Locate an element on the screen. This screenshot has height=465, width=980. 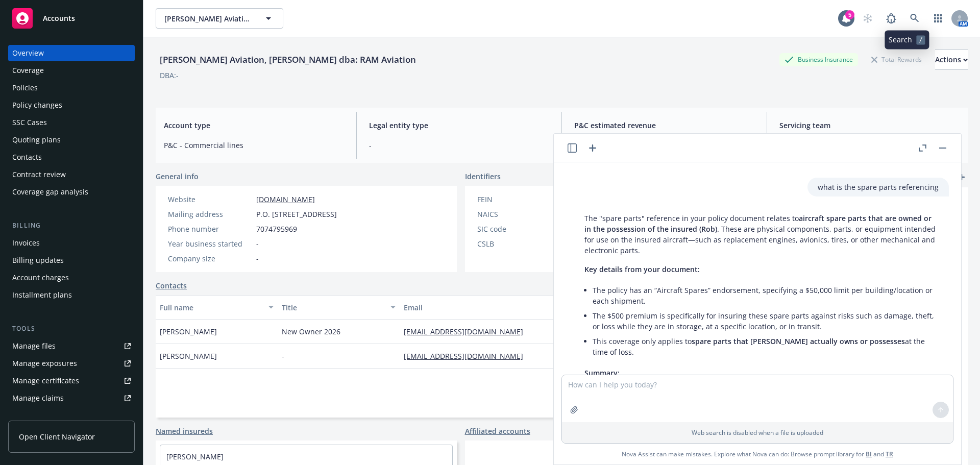
li: The $500 premium is specifically for insuring these spare parts against risks such as damage, the... is located at coordinates (765, 321).